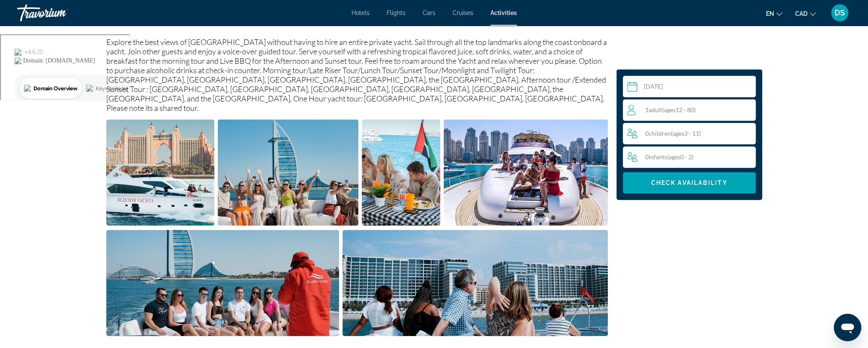 The width and height of the screenshot is (868, 348). Describe the element at coordinates (658, 157) in the screenshot. I see `span: Infants` at that location.